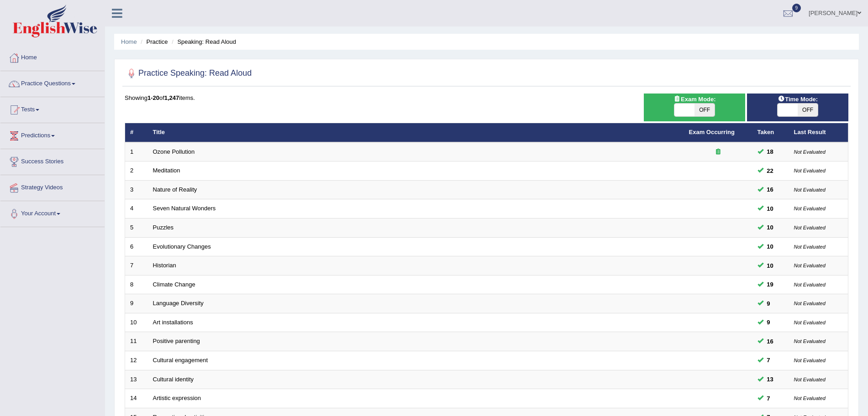 The height and width of the screenshot is (416, 868). What do you see at coordinates (177, 398) in the screenshot?
I see `a: Artistic expression` at bounding box center [177, 398].